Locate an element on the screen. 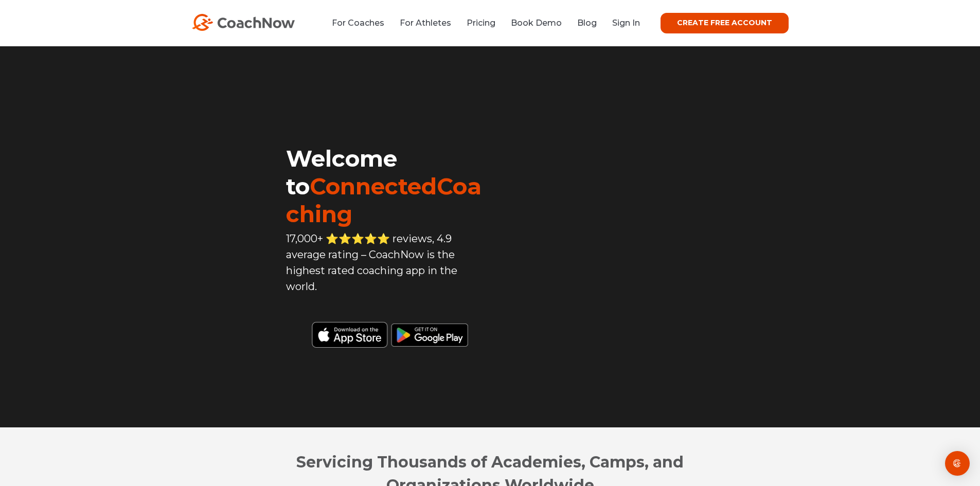 The image size is (980, 486). a: For Athletes is located at coordinates (425, 23).